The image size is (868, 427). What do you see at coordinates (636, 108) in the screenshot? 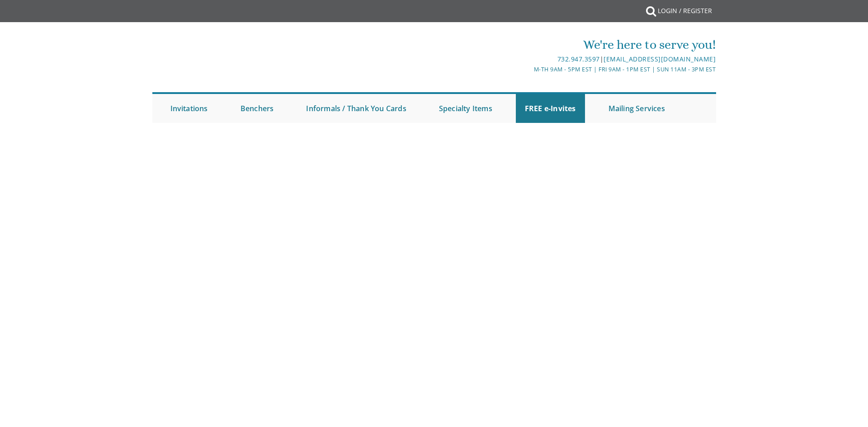
I see `a: Mailing Services` at bounding box center [636, 108].